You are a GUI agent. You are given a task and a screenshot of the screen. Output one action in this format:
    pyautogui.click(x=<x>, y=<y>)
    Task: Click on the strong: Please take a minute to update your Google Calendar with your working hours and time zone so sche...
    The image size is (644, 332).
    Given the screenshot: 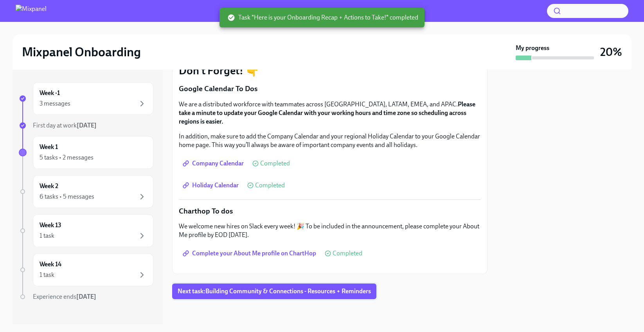 What is the action you would take?
    pyautogui.click(x=327, y=113)
    